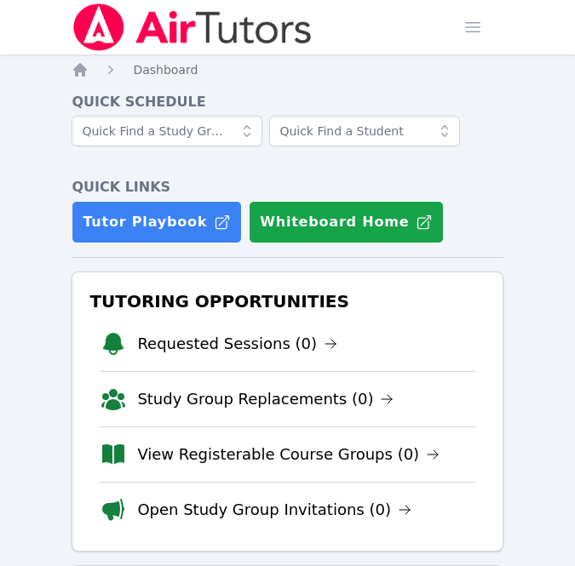 Image resolution: width=575 pixels, height=566 pixels. I want to click on span: Dashboard, so click(165, 70).